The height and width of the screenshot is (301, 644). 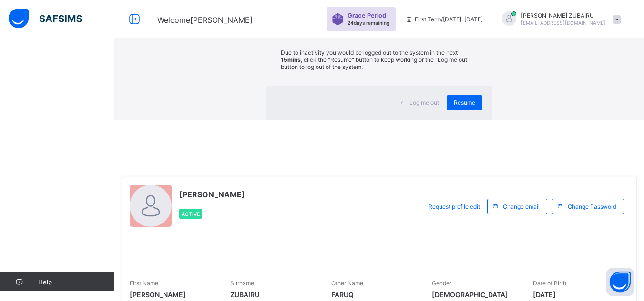 I want to click on img: safsims, so click(x=45, y=19).